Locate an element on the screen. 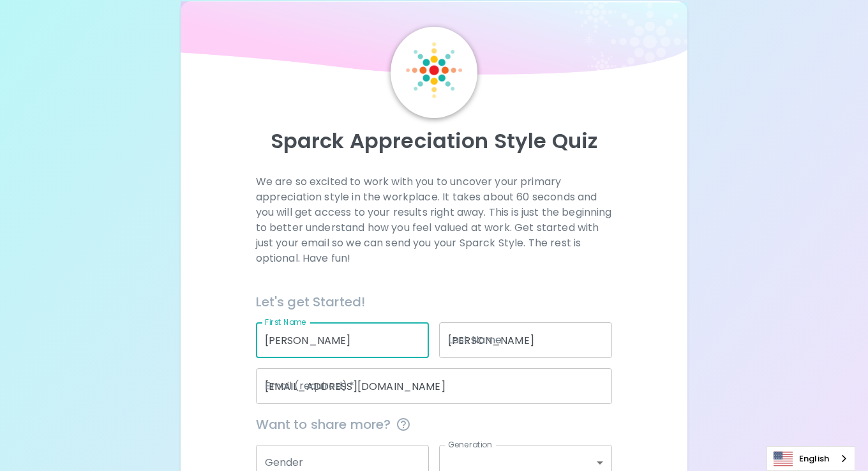 This screenshot has height=471, width=868. div: Language is located at coordinates (810, 458).